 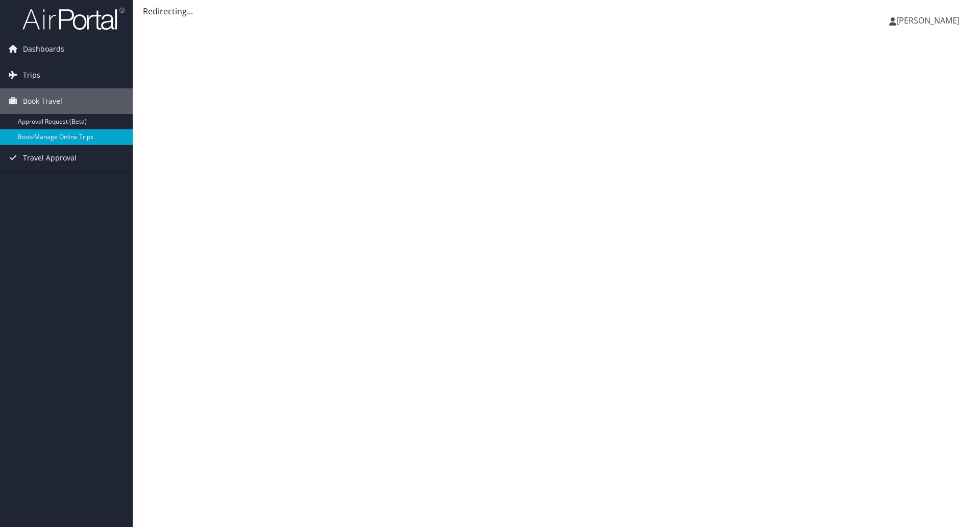 What do you see at coordinates (44, 49) in the screenshot?
I see `span: Dashboards` at bounding box center [44, 49].